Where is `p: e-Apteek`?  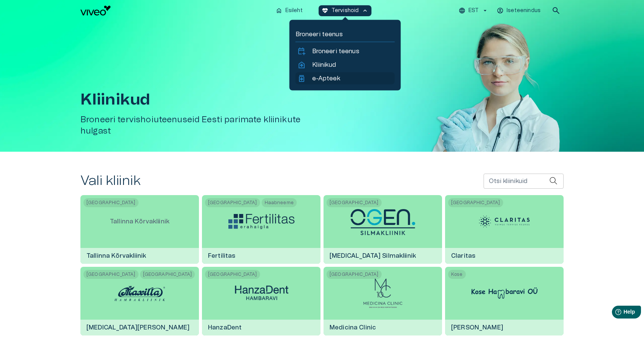
p: e-Apteek is located at coordinates (326, 78).